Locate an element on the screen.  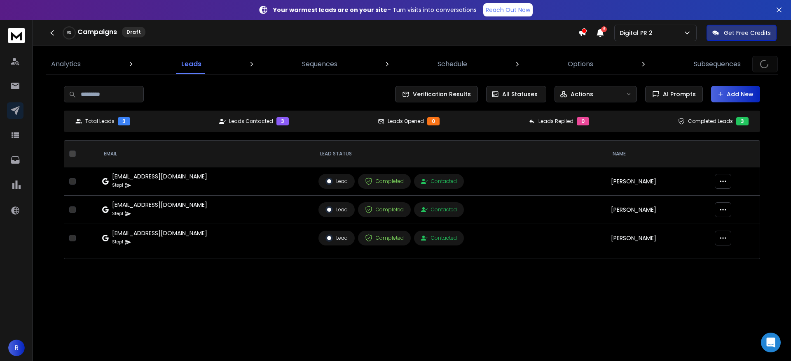
p: Leads is located at coordinates (191, 64).